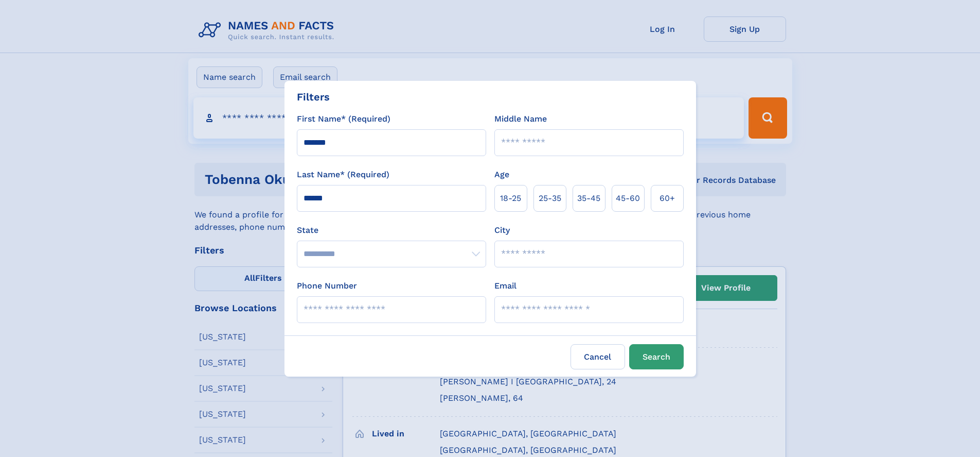 This screenshot has height=457, width=980. I want to click on label: Last Name* (Required), so click(343, 175).